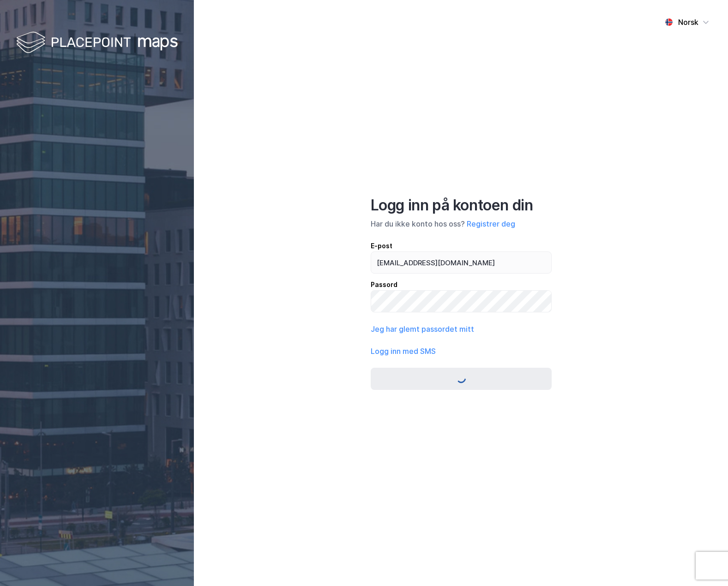 The image size is (728, 586). What do you see at coordinates (461, 285) in the screenshot?
I see `div: Passord` at bounding box center [461, 285].